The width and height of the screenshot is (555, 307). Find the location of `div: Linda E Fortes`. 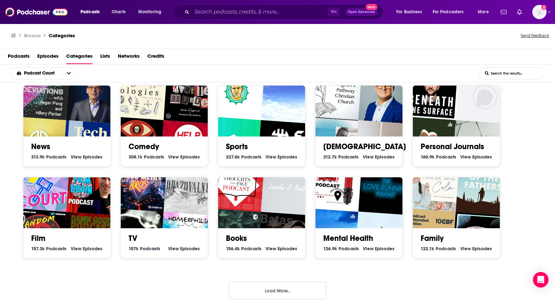

div: Linda E Fortes is located at coordinates (289, 188).